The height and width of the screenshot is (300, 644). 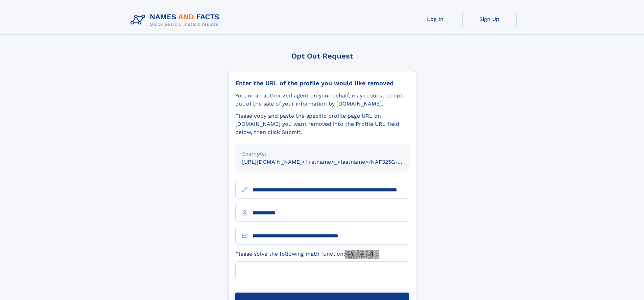 What do you see at coordinates (489, 19) in the screenshot?
I see `a: Sign Up` at bounding box center [489, 19].